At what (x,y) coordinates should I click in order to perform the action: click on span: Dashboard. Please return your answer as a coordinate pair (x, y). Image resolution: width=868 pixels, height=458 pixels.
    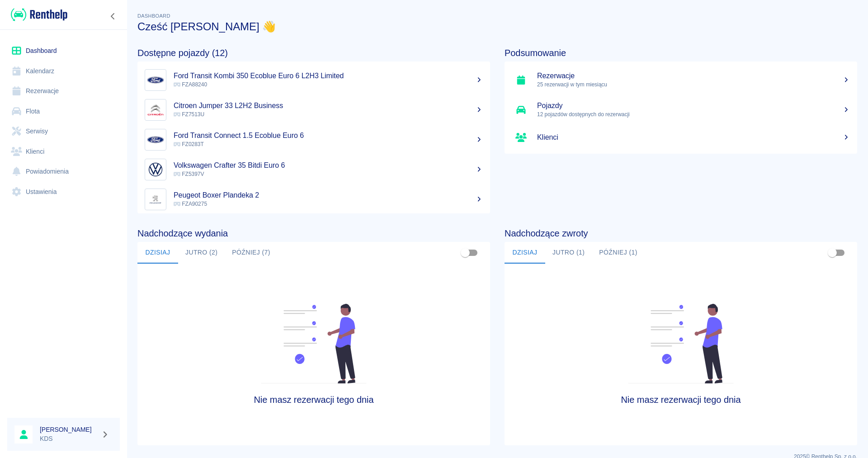
    Looking at the image, I should click on (154, 16).